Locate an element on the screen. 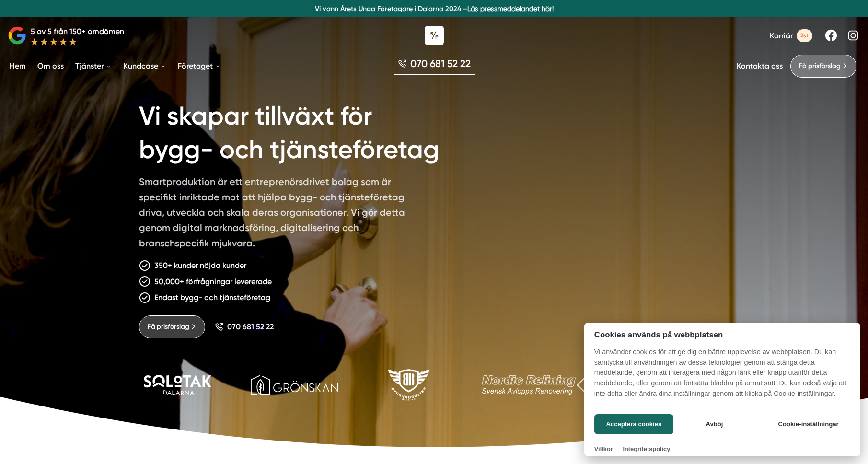 The height and width of the screenshot is (464, 868). button: Cookie-inställningar is located at coordinates (808, 424).